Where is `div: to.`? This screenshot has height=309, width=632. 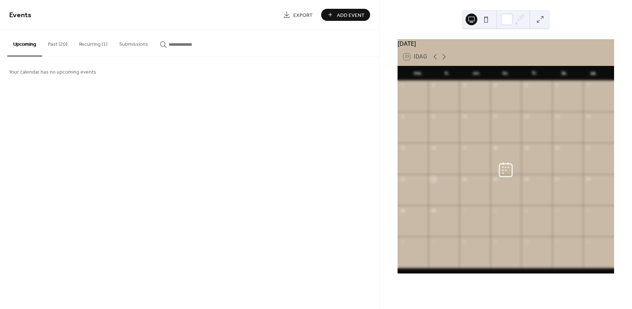
div: to. is located at coordinates (506, 73).